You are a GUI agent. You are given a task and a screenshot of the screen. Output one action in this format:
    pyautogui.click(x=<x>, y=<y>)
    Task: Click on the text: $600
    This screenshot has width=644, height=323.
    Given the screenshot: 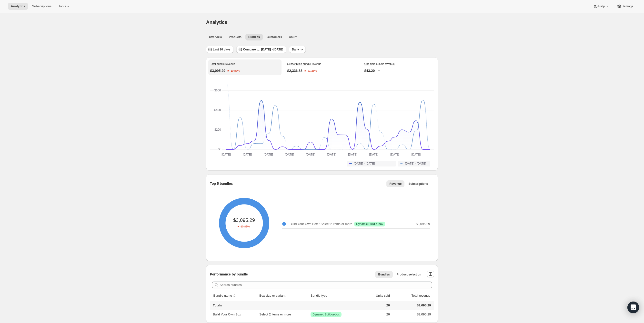 What is the action you would take?
    pyautogui.click(x=217, y=91)
    